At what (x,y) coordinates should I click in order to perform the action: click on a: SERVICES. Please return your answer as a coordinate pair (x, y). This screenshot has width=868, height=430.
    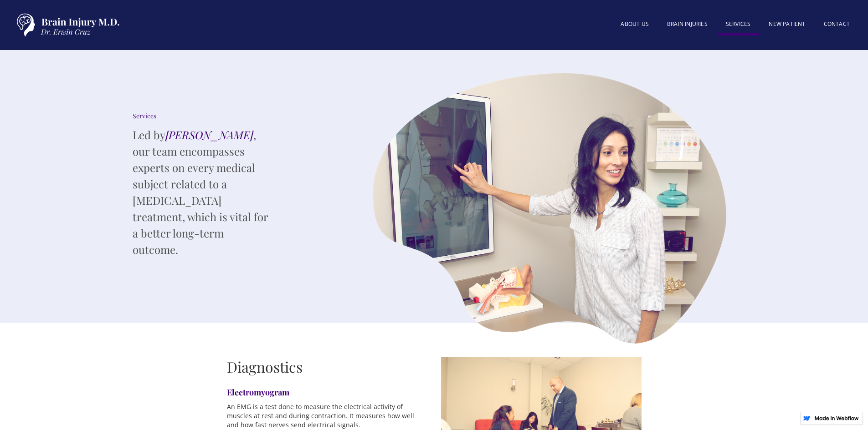
    Looking at the image, I should click on (738, 25).